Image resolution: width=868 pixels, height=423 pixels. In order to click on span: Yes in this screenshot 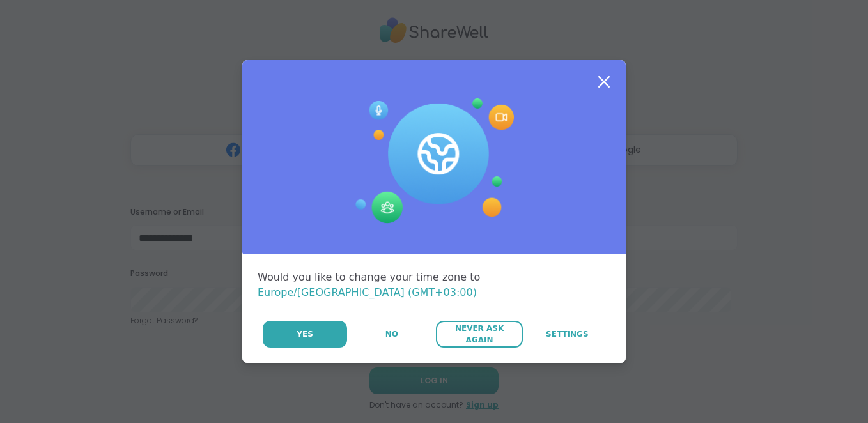, I will do `click(305, 334)`.